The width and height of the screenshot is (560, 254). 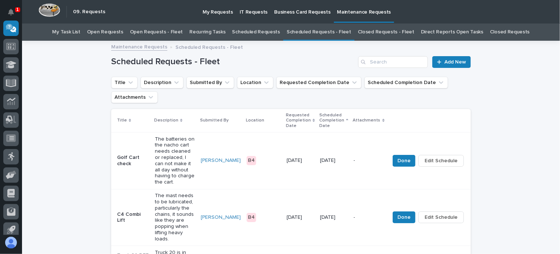 What do you see at coordinates (214, 120) in the screenshot?
I see `p: Submitted By` at bounding box center [214, 120].